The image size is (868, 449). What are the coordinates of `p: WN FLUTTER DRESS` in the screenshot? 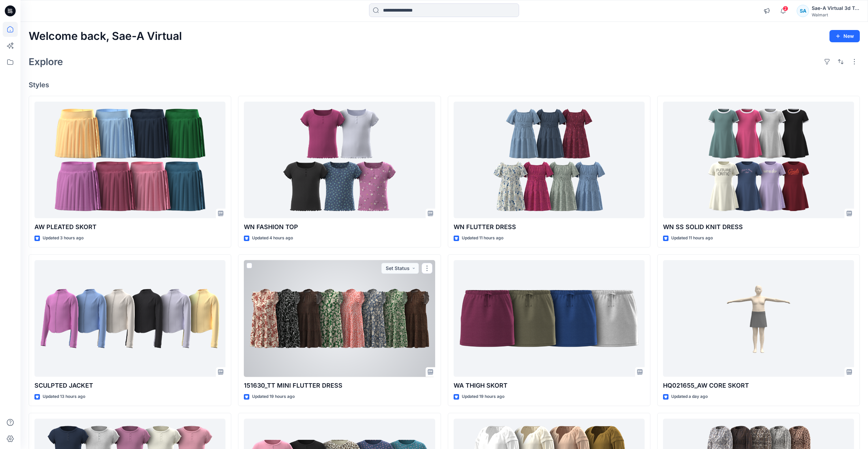 It's located at (549, 227).